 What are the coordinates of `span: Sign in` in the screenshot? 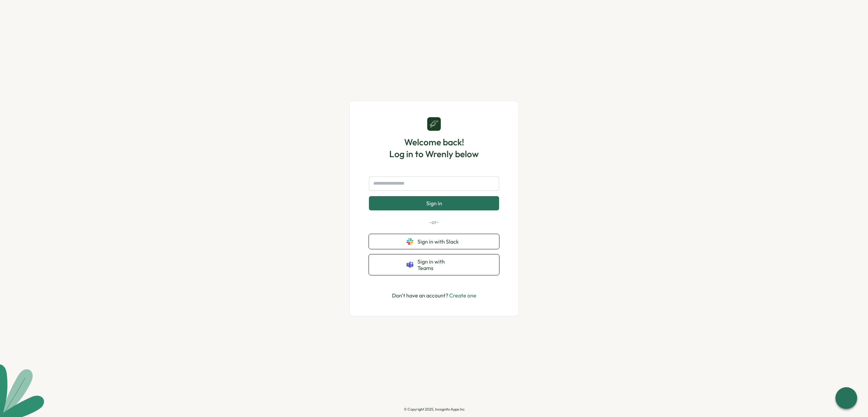 It's located at (434, 203).